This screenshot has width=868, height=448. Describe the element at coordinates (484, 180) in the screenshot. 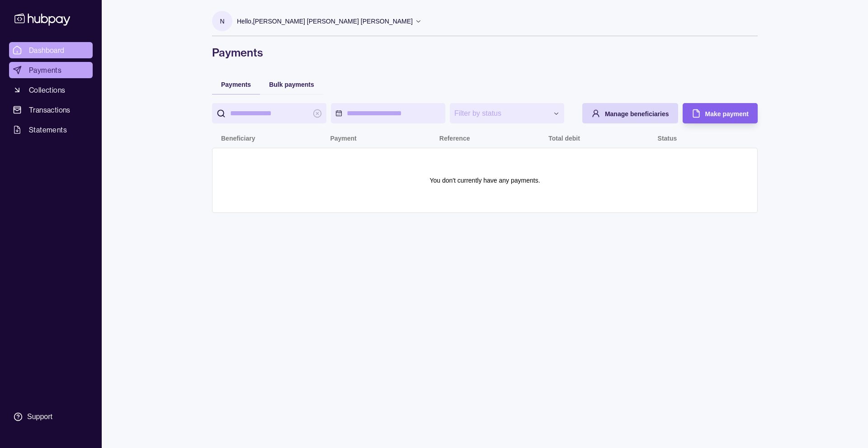

I see `p: You don't currently have any payments.` at that location.